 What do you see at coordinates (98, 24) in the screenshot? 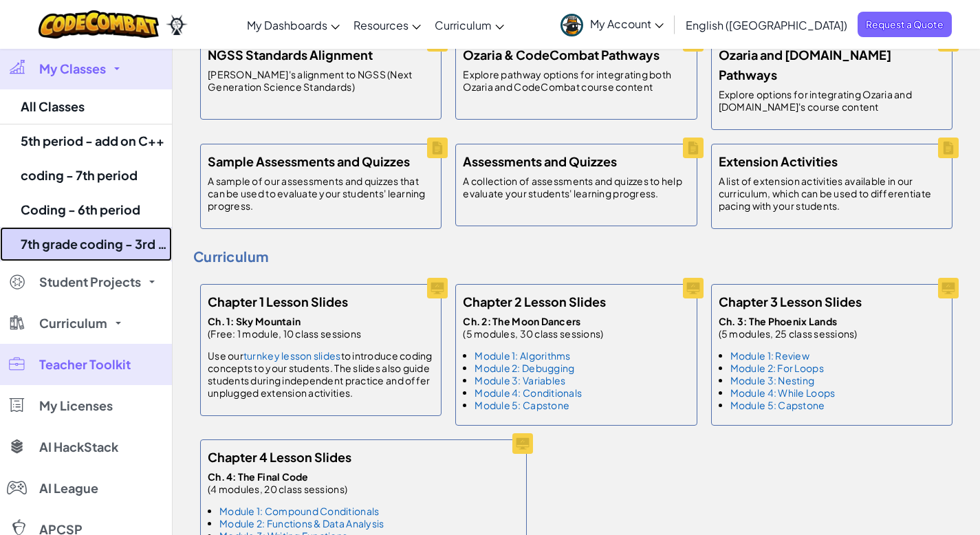
I see `img: CodeCombat logo` at bounding box center [98, 24].